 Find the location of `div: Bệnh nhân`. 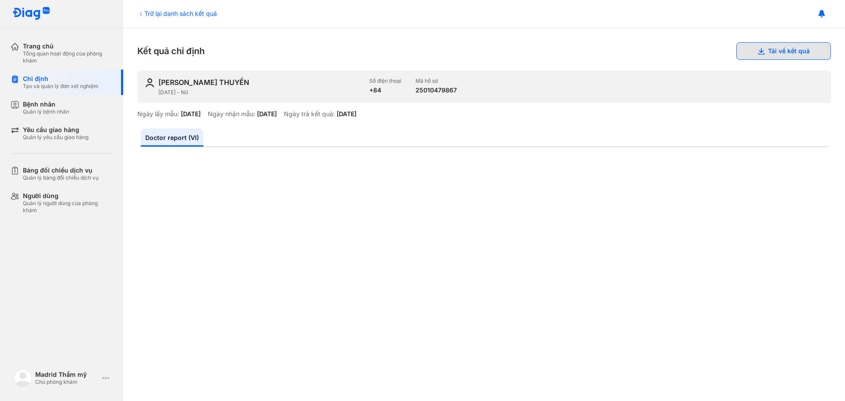

div: Bệnh nhân is located at coordinates (46, 104).